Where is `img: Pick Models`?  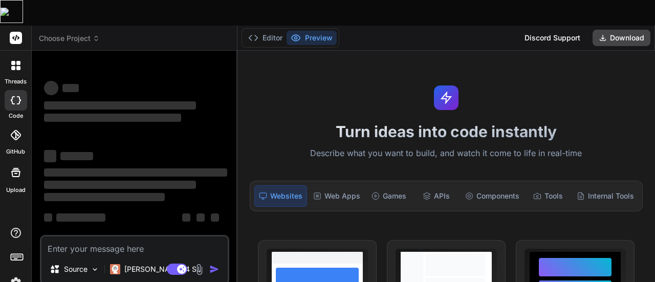
img: Pick Models is located at coordinates (95, 269).